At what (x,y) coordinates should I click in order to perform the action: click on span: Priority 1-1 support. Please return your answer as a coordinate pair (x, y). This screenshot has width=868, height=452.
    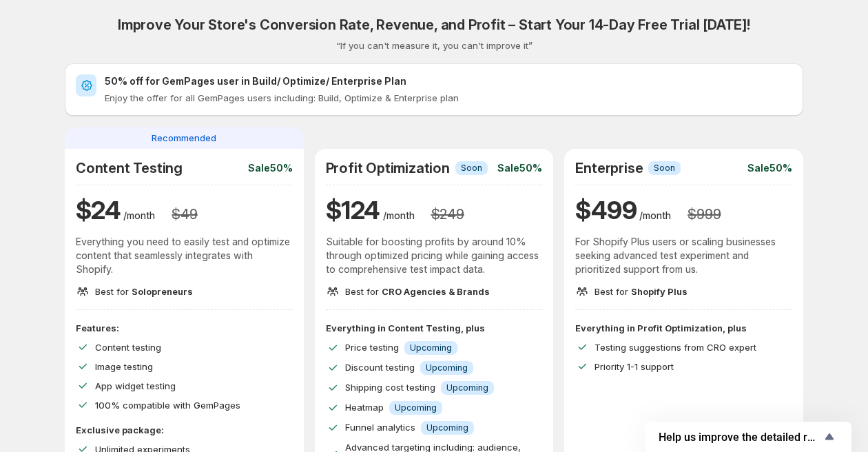
    Looking at the image, I should click on (634, 367).